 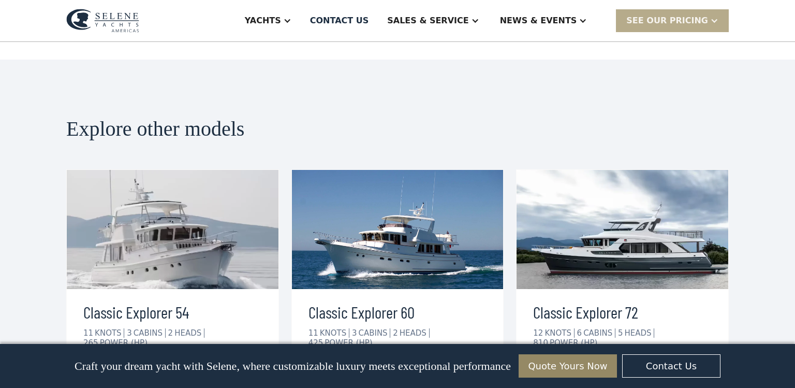 What do you see at coordinates (172, 312) in the screenshot?
I see `h3: Classic Explorer 54` at bounding box center [172, 312].